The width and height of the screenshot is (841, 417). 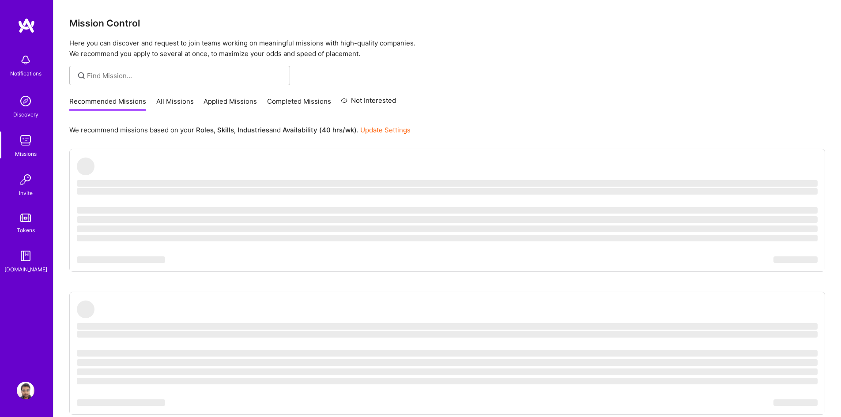 What do you see at coordinates (240, 130) in the screenshot?
I see `p: We recommend missions based on your , , and .` at bounding box center [240, 130].